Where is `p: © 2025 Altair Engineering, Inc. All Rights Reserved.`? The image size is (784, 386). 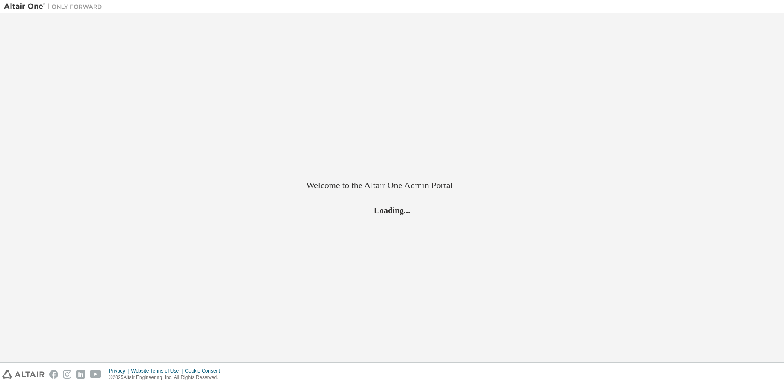
p: © 2025 Altair Engineering, Inc. All Rights Reserved. is located at coordinates (167, 378).